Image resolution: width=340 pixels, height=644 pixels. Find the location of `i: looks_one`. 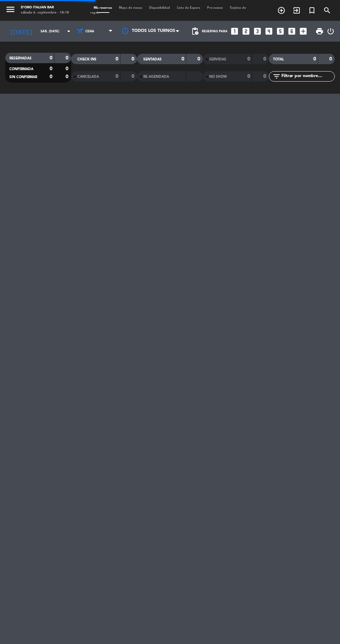

i: looks_one is located at coordinates (235, 31).